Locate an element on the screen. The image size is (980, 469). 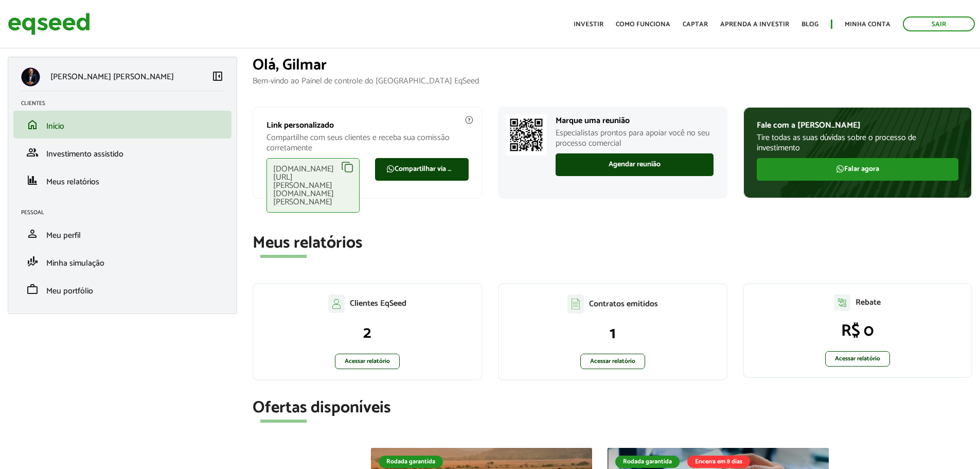
span: Meu portfólio is located at coordinates (70, 291).